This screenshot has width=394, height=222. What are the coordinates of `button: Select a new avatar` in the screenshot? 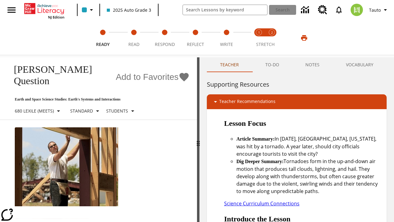 It's located at (357, 10).